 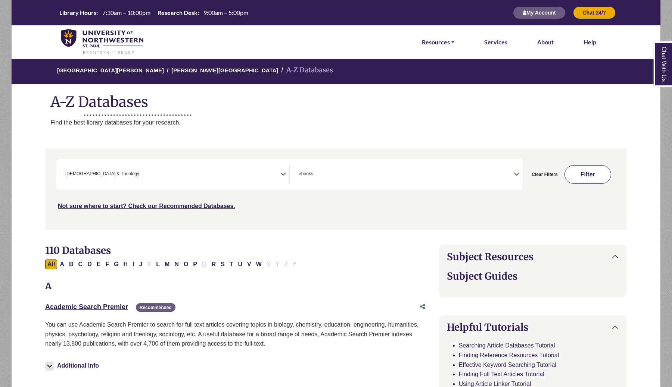 What do you see at coordinates (306, 174) in the screenshot?
I see `span: ebooks` at bounding box center [306, 174].